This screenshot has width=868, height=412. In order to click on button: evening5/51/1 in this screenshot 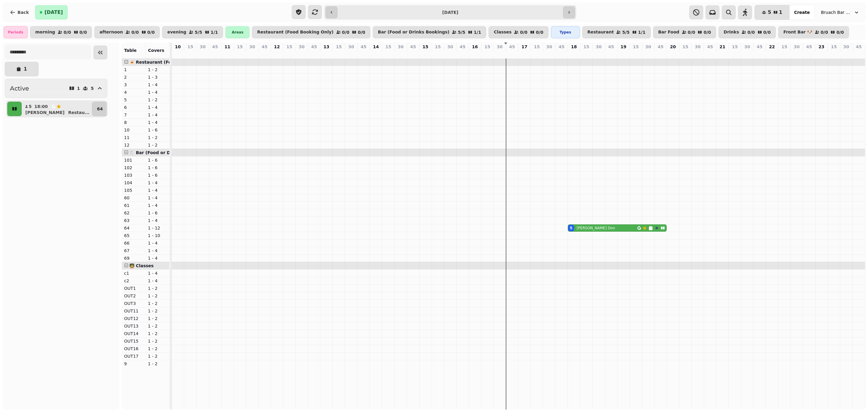, I will do `click(193, 32)`.